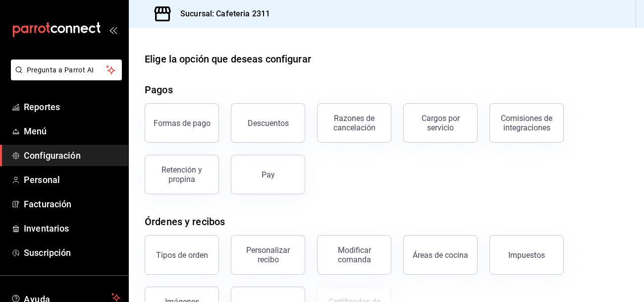  Describe the element at coordinates (72, 204) in the screenshot. I see `span: Facturación` at that location.